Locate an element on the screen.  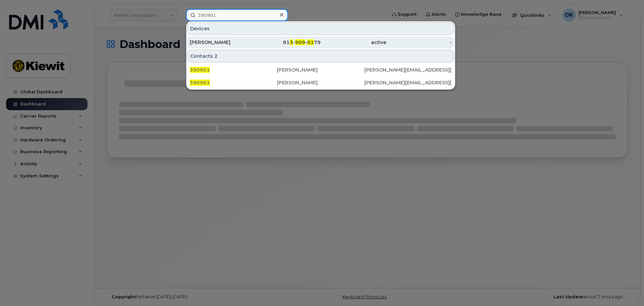
span: 3 is located at coordinates (291, 42).